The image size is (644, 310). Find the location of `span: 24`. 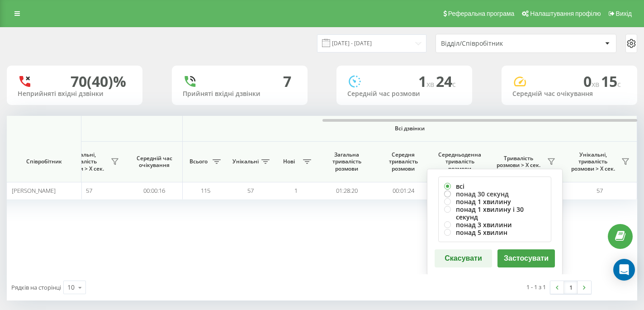

span: 24 is located at coordinates (446, 81).